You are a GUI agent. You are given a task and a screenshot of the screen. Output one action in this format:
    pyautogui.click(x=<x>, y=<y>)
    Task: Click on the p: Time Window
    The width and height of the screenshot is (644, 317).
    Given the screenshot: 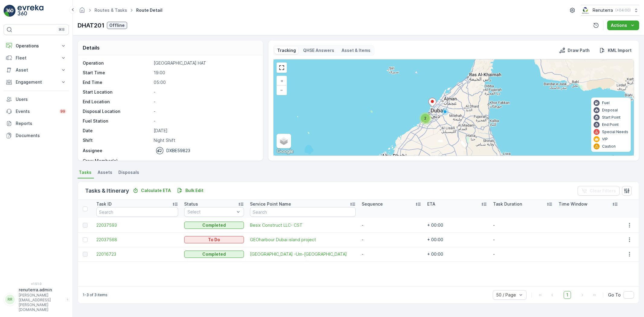 What is the action you would take?
    pyautogui.click(x=573, y=204)
    